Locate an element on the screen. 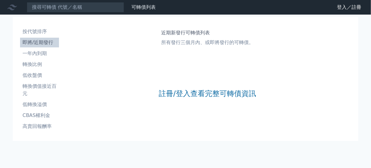 The width and height of the screenshot is (371, 168). a: 可轉債列表 is located at coordinates (144, 7).